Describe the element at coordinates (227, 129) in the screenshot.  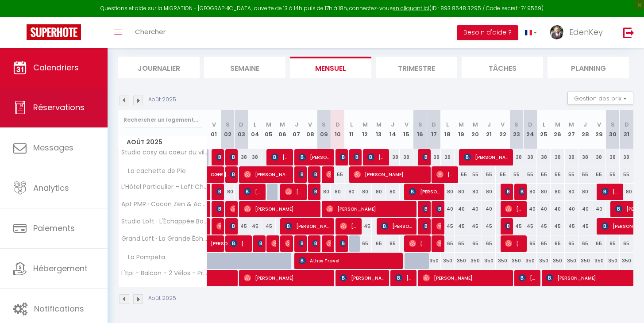
I see `th: 02` at that location.